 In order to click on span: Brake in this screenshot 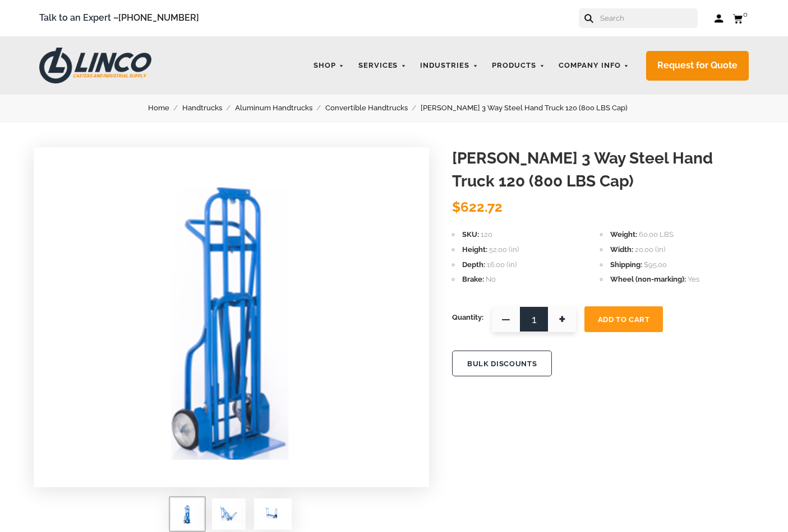, I will do `click(473, 279)`.